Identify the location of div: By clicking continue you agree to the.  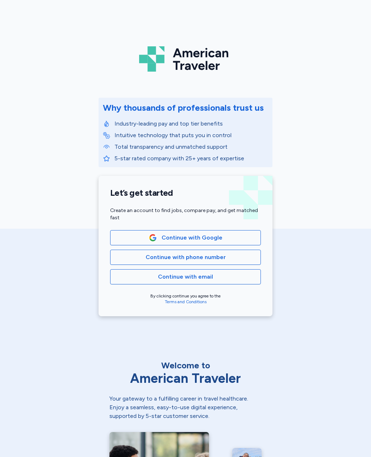
(185, 299).